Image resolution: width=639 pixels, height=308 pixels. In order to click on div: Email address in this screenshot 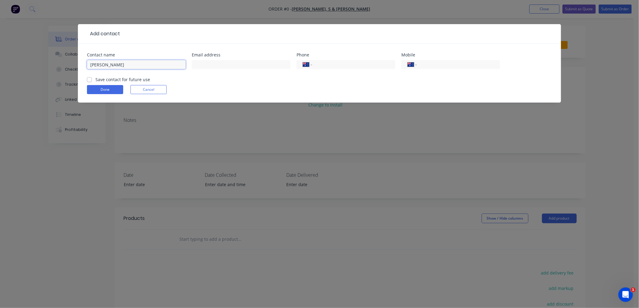, I will do `click(241, 55)`.